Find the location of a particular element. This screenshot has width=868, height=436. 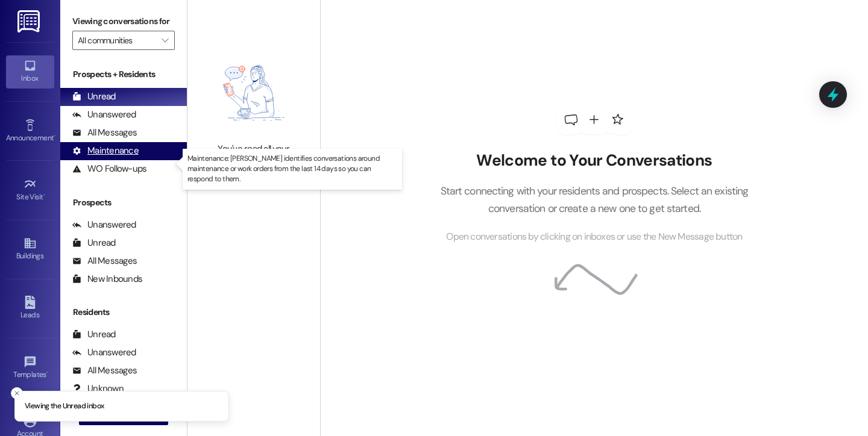

h2: Welcome to Your Conversations is located at coordinates (594, 160).